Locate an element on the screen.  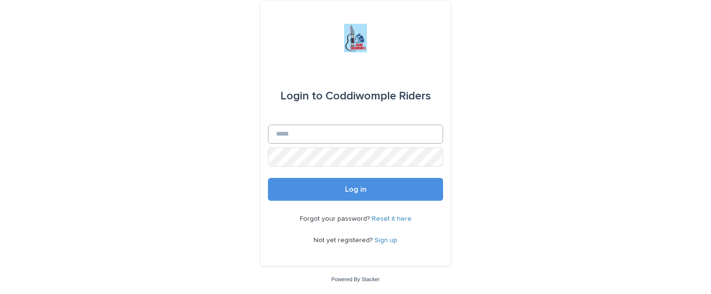
span: Log in is located at coordinates (355, 189).